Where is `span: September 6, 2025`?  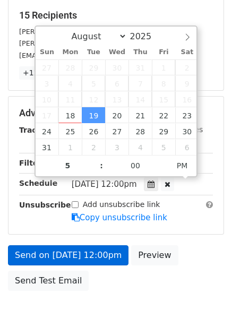
span: September 6, 2025 is located at coordinates (187, 147).